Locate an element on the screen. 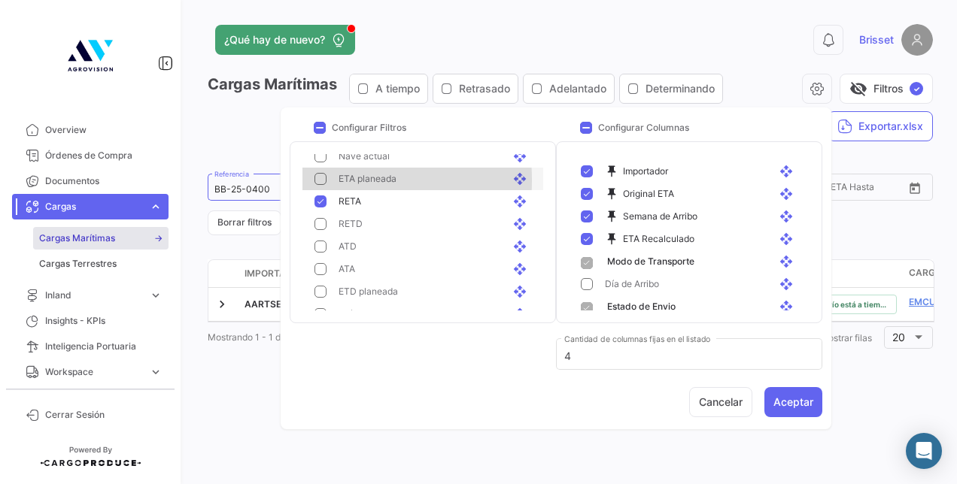  button: Open calendar is located at coordinates (915, 188).